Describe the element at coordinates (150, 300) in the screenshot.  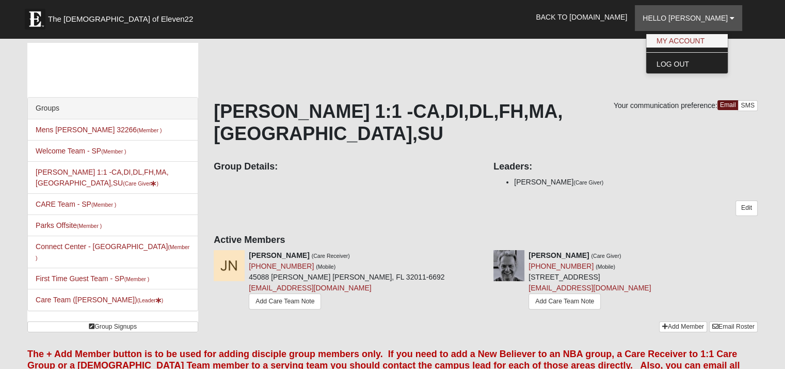
I see `small: (Leader )` at that location.